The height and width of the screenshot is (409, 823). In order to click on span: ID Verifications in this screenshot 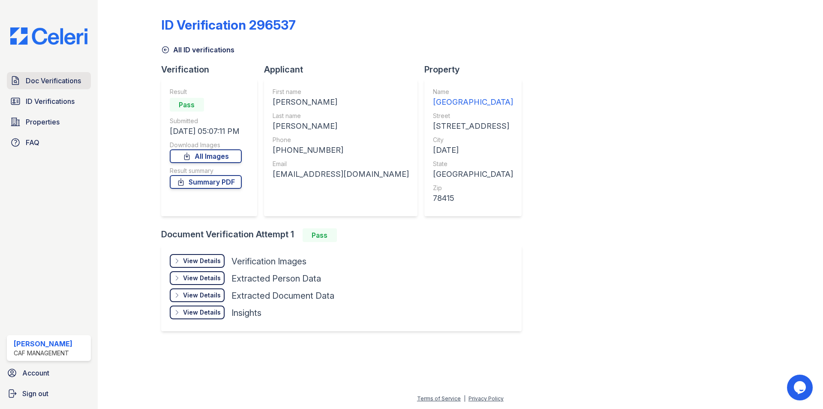, I will do `click(50, 101)`.